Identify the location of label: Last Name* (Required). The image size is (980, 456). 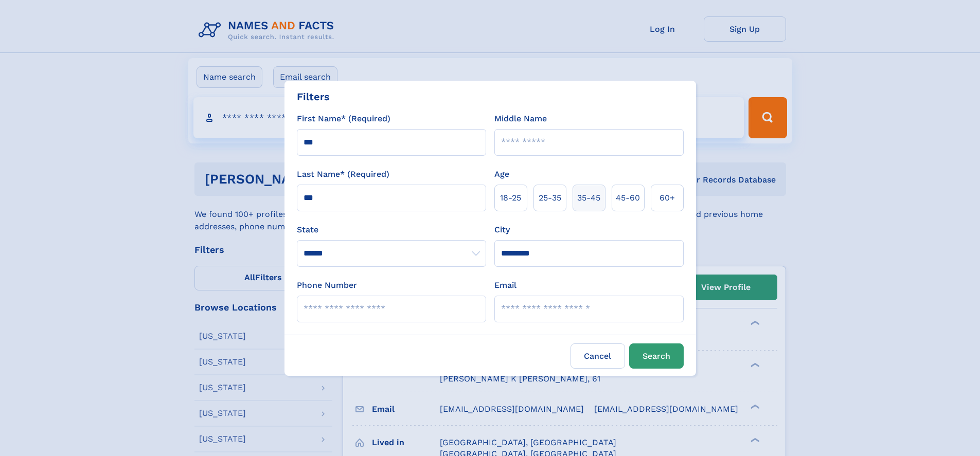
(343, 174).